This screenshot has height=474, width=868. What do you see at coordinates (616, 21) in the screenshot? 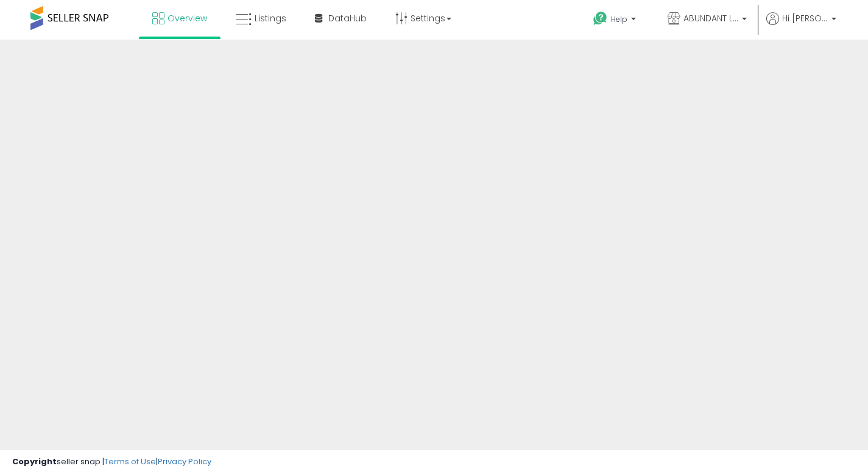
I see `a: Help` at bounding box center [616, 21].